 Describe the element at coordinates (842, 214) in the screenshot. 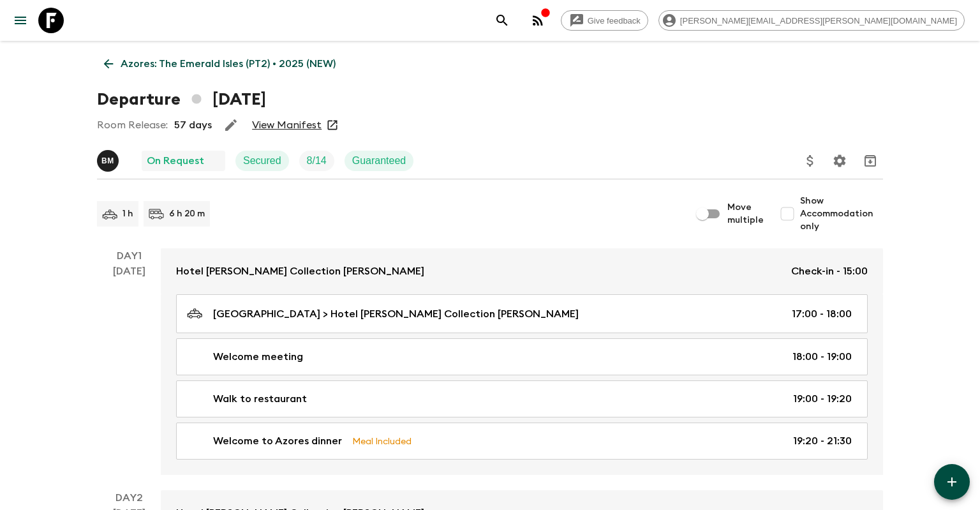

I see `span: Show Accommodation only` at that location.